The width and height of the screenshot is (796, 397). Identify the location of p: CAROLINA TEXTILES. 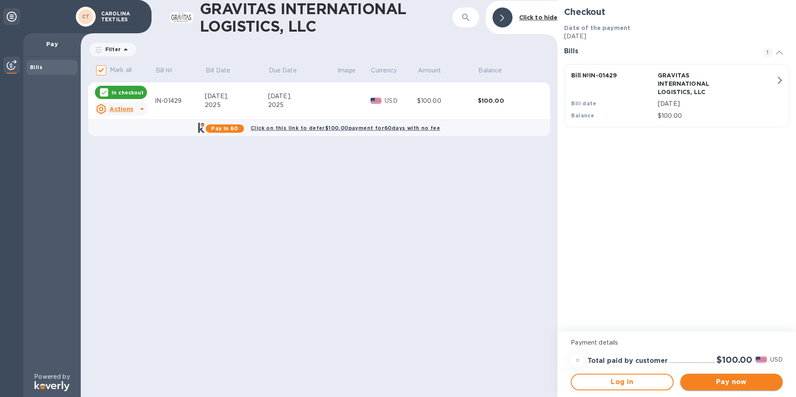
(122, 17).